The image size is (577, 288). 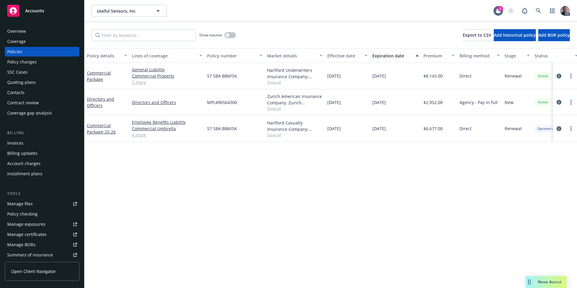 I want to click on a: Coverage, so click(x=42, y=41).